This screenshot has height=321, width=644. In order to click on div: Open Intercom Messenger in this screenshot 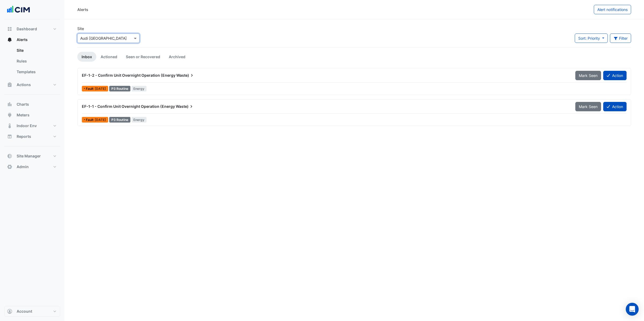, I will do `click(632, 309)`.